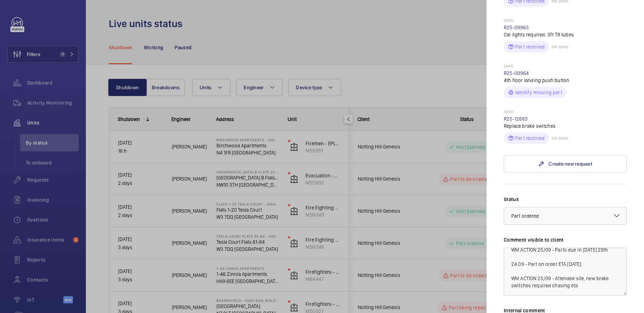 This screenshot has height=313, width=644. I want to click on p: Car lights required. 3ft T8 tubes, so click(565, 35).